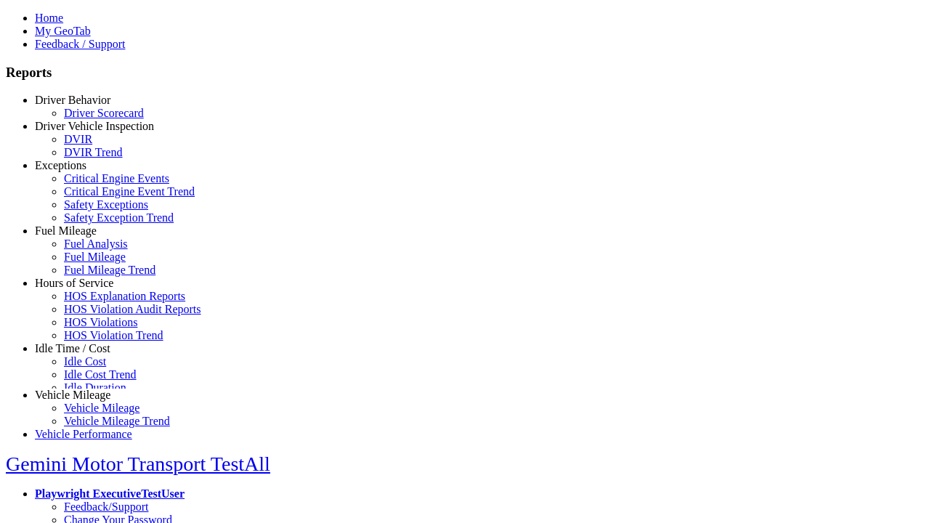 This screenshot has width=930, height=523. Describe the element at coordinates (110, 493) in the screenshot. I see `a: Playwright ExecutiveTestUser` at that location.